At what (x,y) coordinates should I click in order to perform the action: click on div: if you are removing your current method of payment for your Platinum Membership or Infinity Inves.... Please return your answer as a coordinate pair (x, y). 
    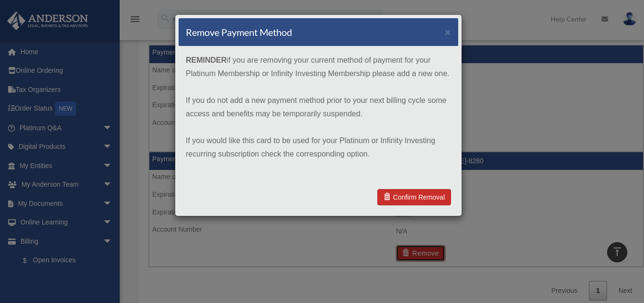
    Looking at the image, I should click on (318, 114).